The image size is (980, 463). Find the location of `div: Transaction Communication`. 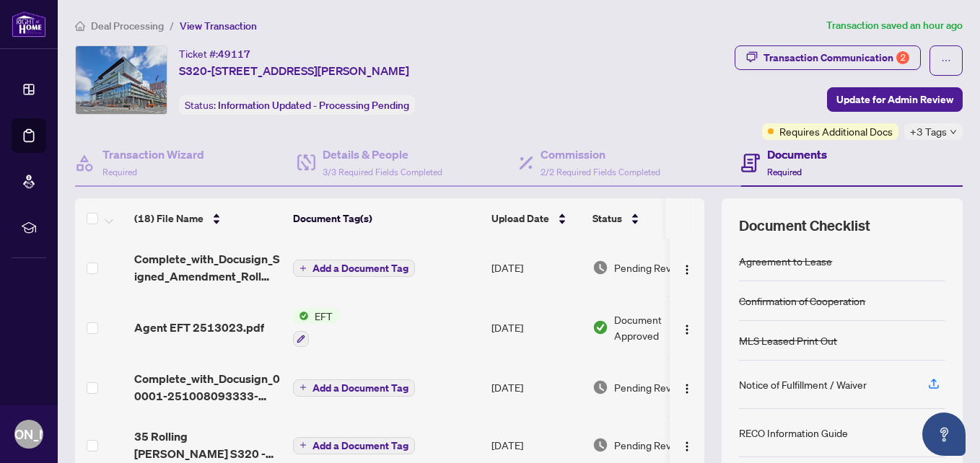

div: Transaction Communication is located at coordinates (836, 58).